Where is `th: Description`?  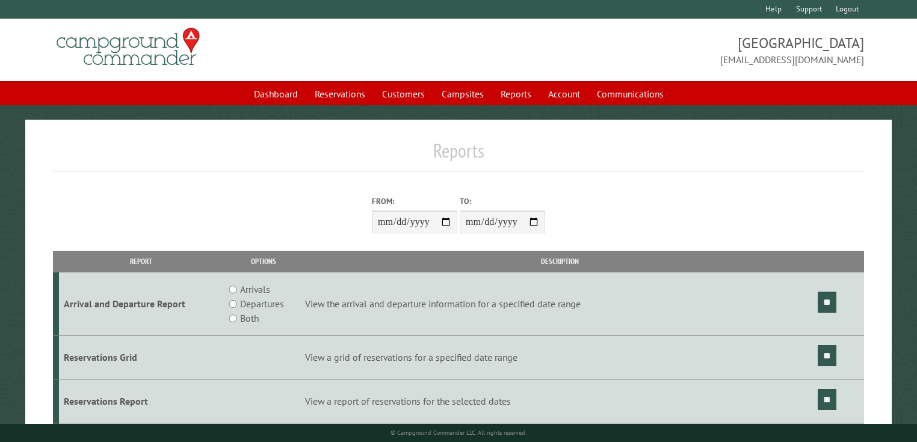 th: Description is located at coordinates (560, 261).